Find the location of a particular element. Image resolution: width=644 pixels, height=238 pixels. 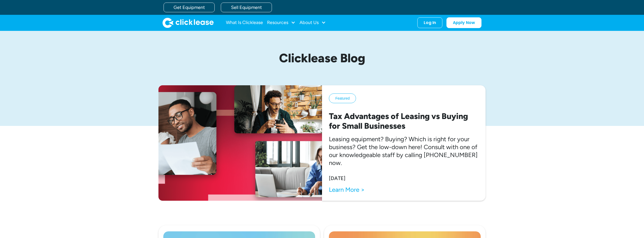

p: Leasing equipment? Buying? Which is right for your business? Get the low-down here! Consult with ... is located at coordinates (404, 151).